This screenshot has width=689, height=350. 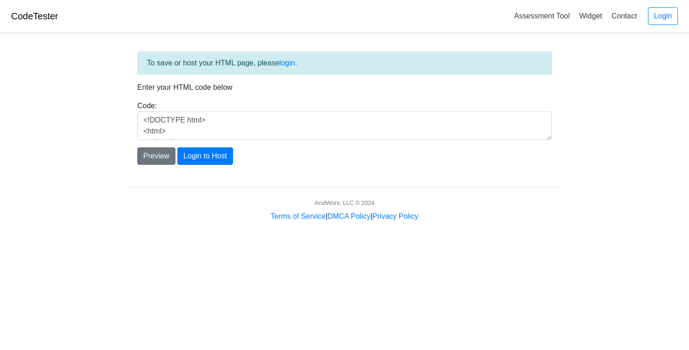 What do you see at coordinates (349, 216) in the screenshot?
I see `a: DMCA Policy` at bounding box center [349, 216].